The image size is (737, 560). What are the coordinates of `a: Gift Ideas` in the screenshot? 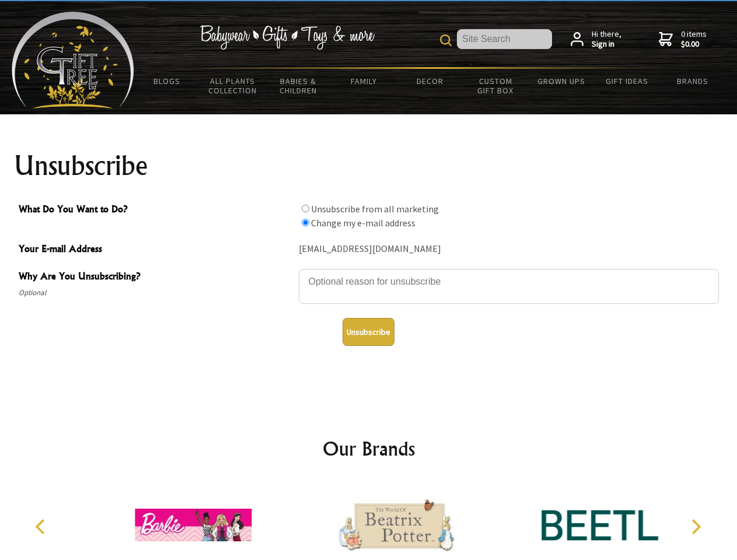 It's located at (627, 81).